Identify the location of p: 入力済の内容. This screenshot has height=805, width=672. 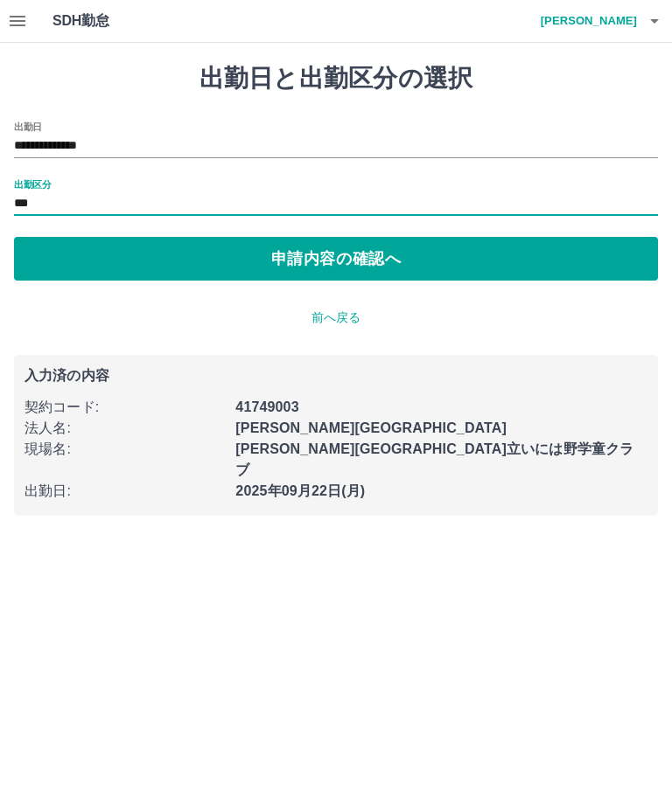
(336, 376).